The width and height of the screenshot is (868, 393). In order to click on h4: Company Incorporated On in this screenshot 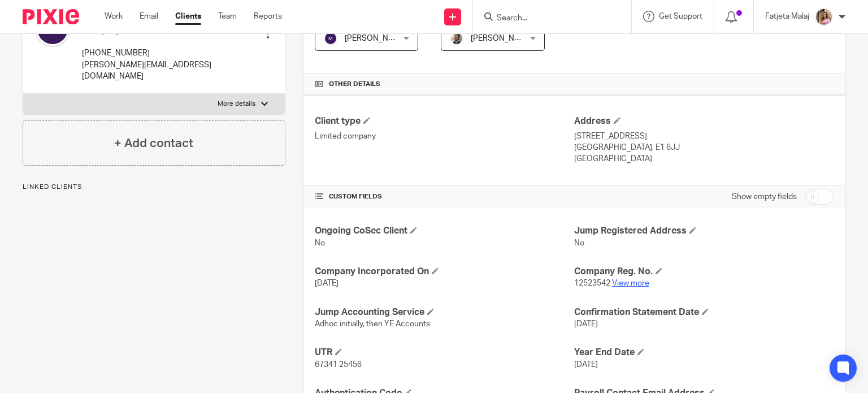, I will do `click(444, 271)`.